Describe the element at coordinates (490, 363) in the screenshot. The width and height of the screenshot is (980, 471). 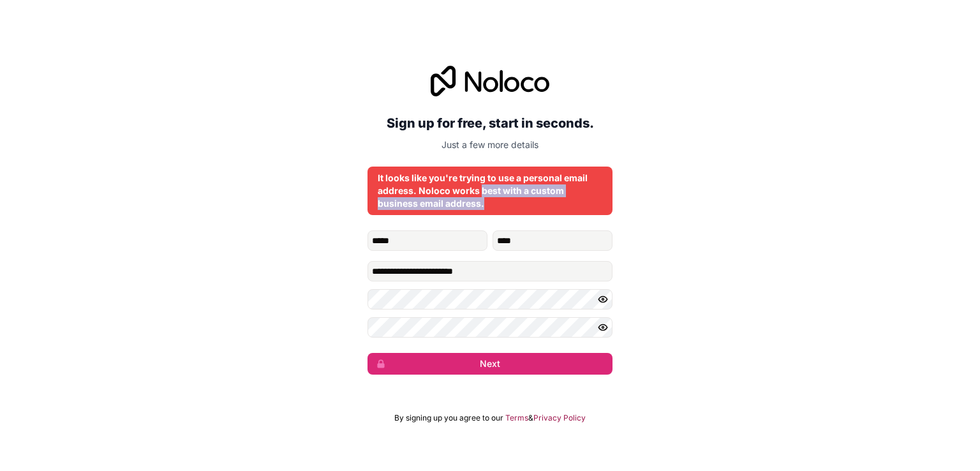
I see `button: Next` at that location.